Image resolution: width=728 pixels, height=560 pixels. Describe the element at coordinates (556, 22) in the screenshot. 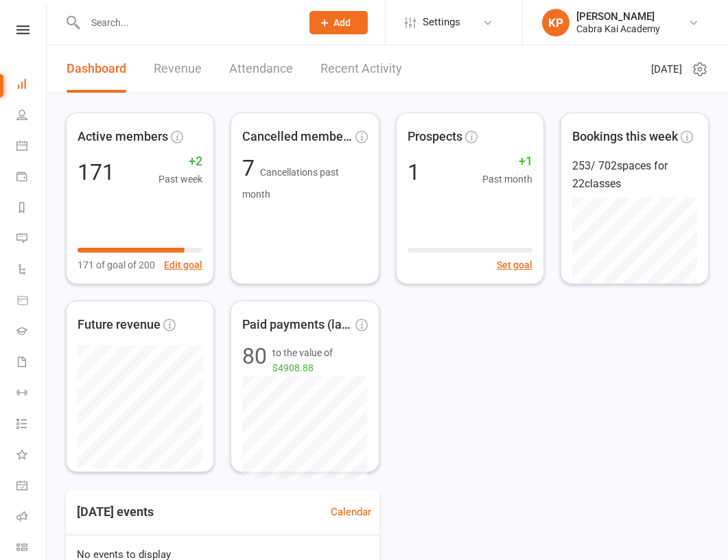

I see `div: KP` at that location.